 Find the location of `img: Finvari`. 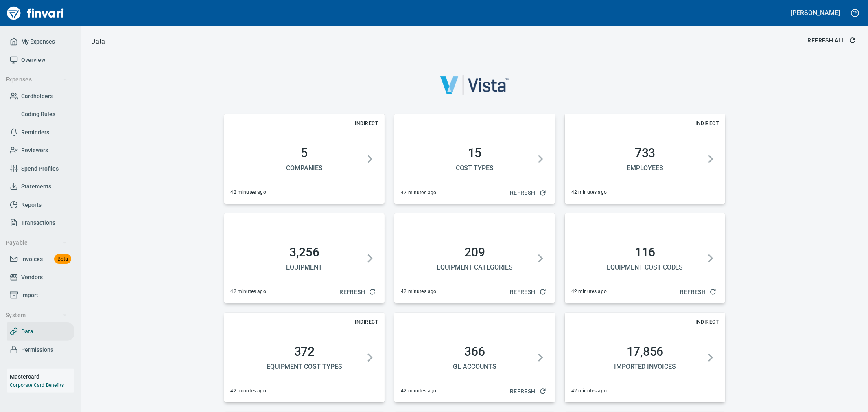

img: Finvari is located at coordinates (36, 13).